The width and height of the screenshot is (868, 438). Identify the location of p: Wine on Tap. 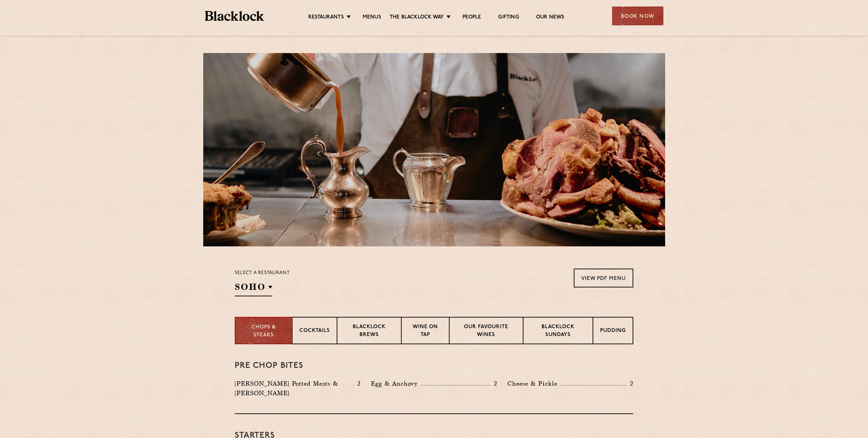
(425, 331).